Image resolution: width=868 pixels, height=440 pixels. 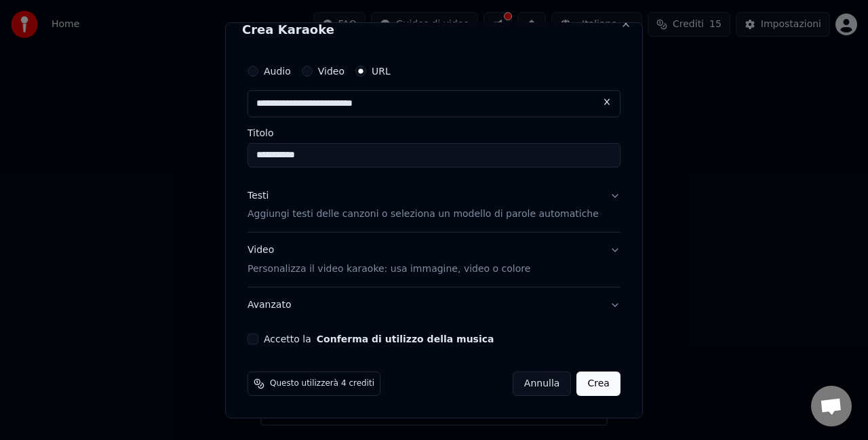 What do you see at coordinates (541, 383) in the screenshot?
I see `button: Annulla` at bounding box center [541, 383].